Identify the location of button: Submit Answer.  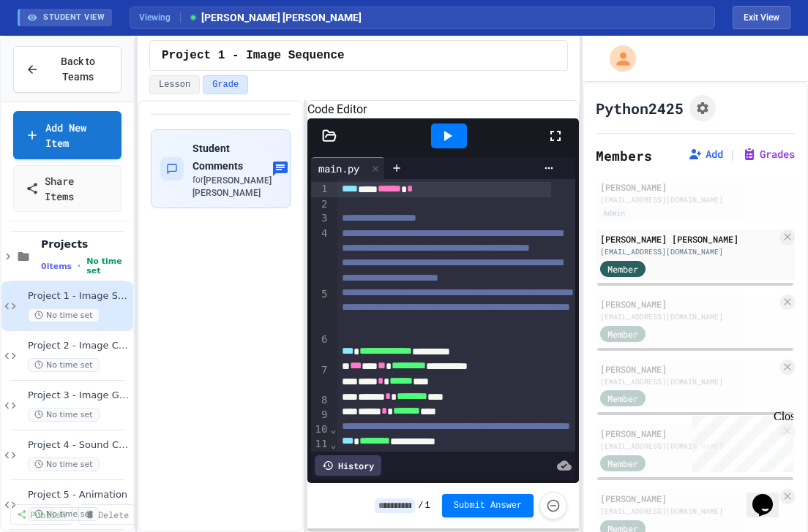
(488, 506).